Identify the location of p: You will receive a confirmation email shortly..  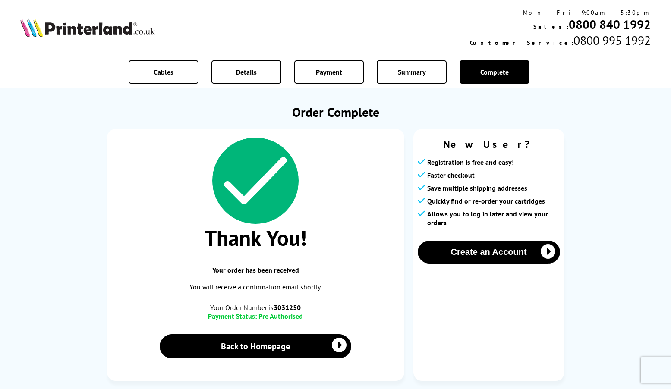
(255, 287).